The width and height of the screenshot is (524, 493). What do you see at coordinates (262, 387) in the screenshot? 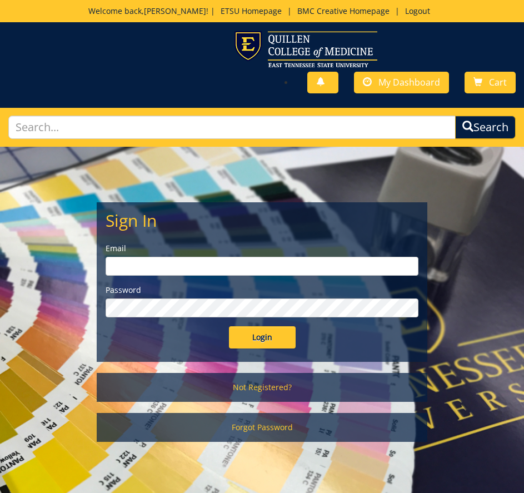
I see `a: Not Registered?` at bounding box center [262, 387].